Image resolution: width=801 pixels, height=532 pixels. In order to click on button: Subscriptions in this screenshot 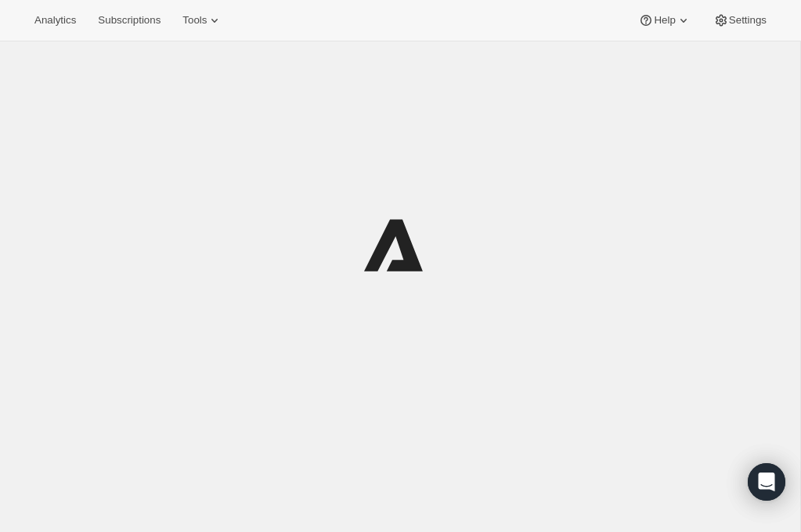, I will do `click(129, 20)`.